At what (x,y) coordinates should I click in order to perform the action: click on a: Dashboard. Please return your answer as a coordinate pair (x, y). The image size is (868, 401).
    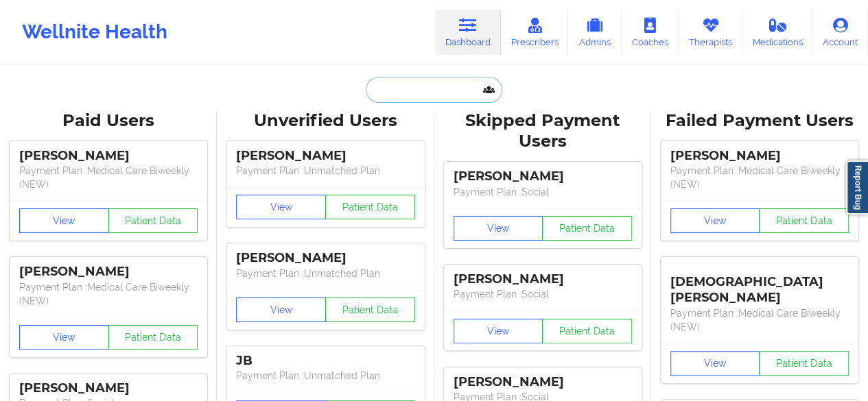
    Looking at the image, I should click on (468, 32).